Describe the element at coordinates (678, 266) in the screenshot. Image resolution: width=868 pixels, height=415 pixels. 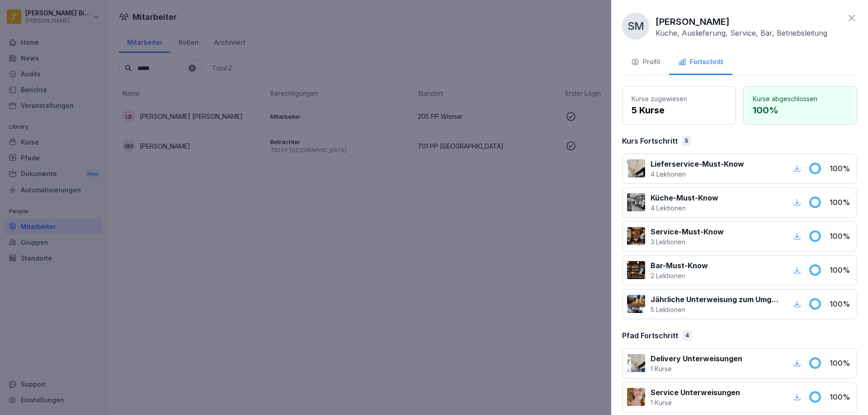
I see `p: Bar-Must-Know` at that location.